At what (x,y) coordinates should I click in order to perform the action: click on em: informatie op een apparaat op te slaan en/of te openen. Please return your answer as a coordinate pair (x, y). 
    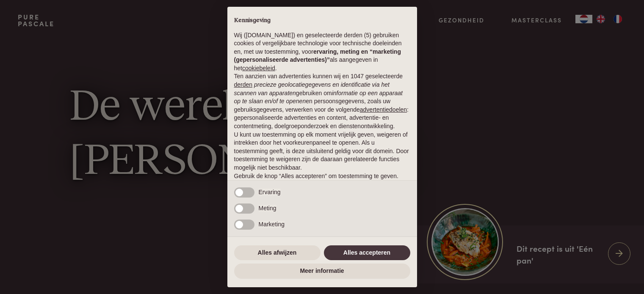
    Looking at the image, I should click on (318, 97).